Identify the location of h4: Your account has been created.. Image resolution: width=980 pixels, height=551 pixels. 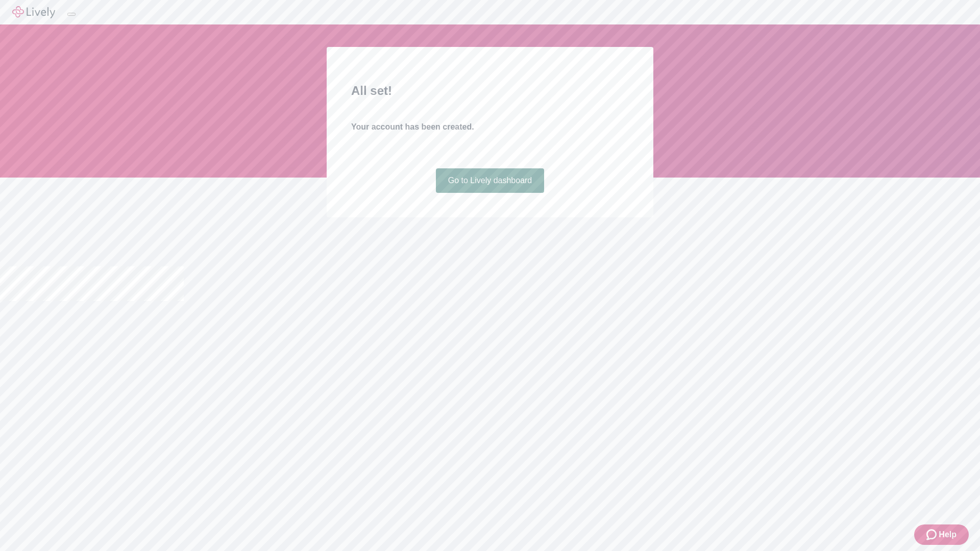
(490, 127).